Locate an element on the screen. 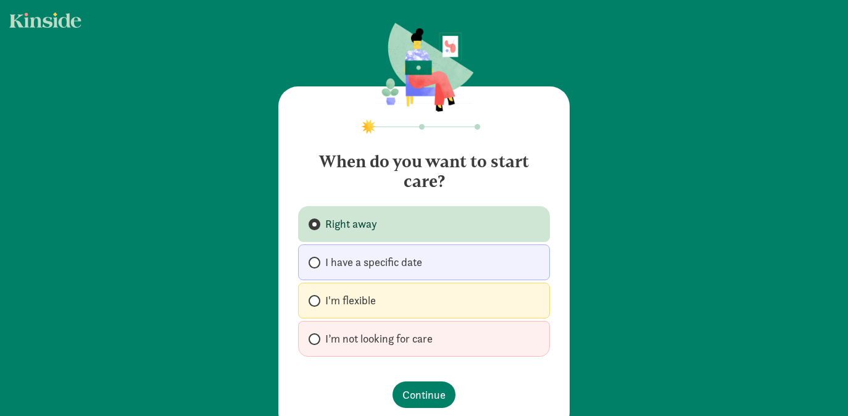  button: Continue is located at coordinates (424, 394).